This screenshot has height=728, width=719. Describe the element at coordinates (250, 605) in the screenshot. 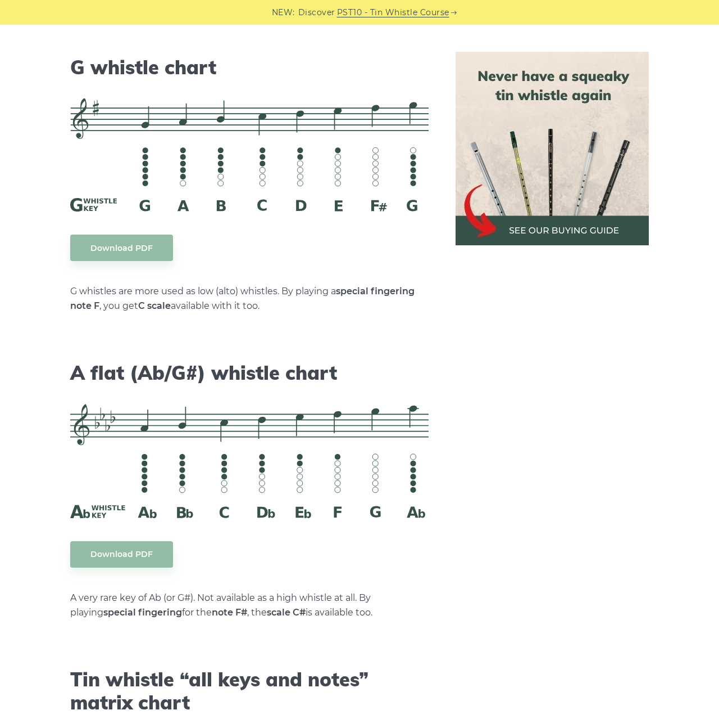

I see `p: A very rare key of Ab (or G#). Not available as a high whistle at all. By playing for the , the i...` at that location.